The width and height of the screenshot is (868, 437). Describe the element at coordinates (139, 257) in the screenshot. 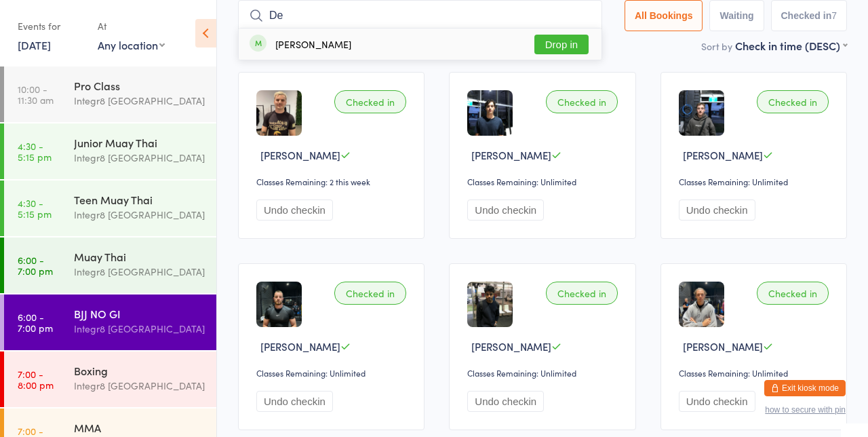

I see `div: Muay Thai` at that location.